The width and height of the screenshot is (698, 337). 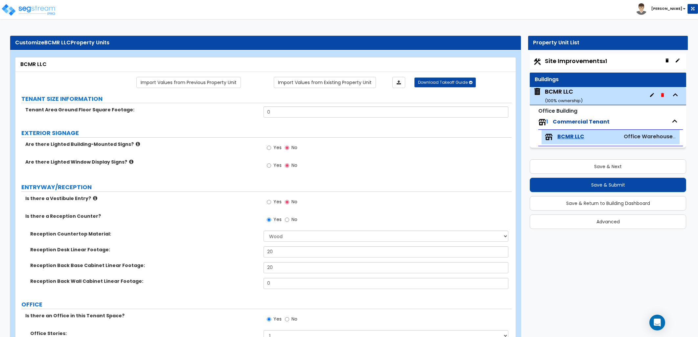 I want to click on label: Office Stories:, so click(x=144, y=334).